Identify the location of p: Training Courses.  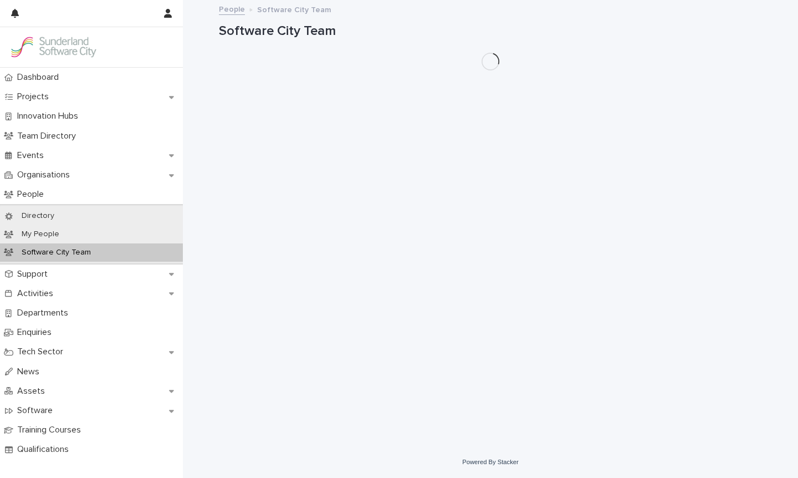
(51, 430).